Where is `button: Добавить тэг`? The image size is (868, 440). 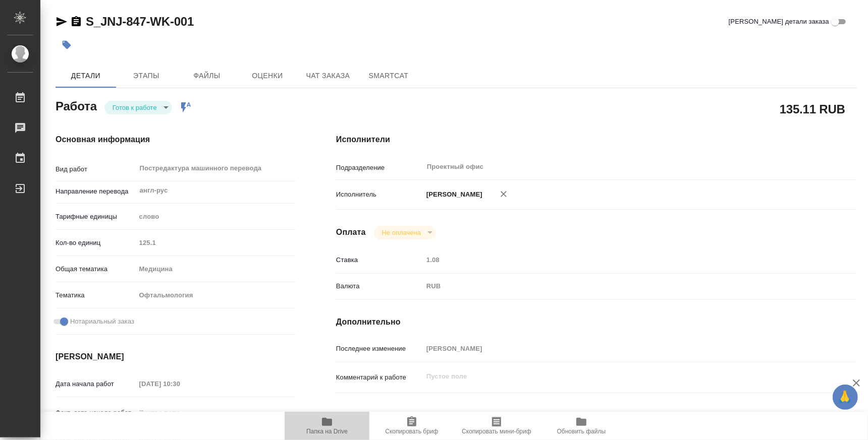 button: Добавить тэг is located at coordinates (66, 45).